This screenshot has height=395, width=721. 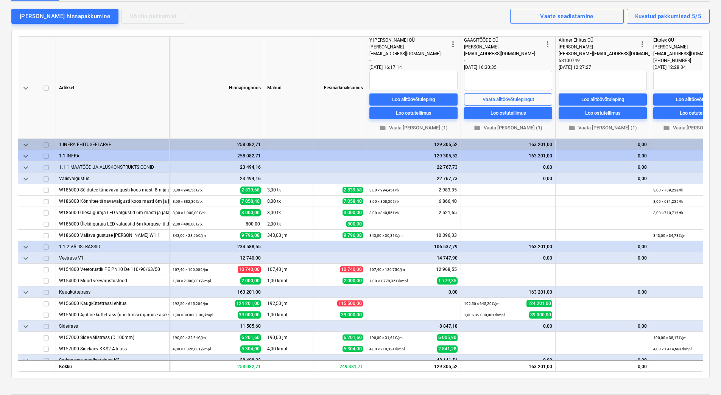 What do you see at coordinates (189, 235) in the screenshot?
I see `small: 343,00 × 28,56€ / jm` at bounding box center [189, 235].